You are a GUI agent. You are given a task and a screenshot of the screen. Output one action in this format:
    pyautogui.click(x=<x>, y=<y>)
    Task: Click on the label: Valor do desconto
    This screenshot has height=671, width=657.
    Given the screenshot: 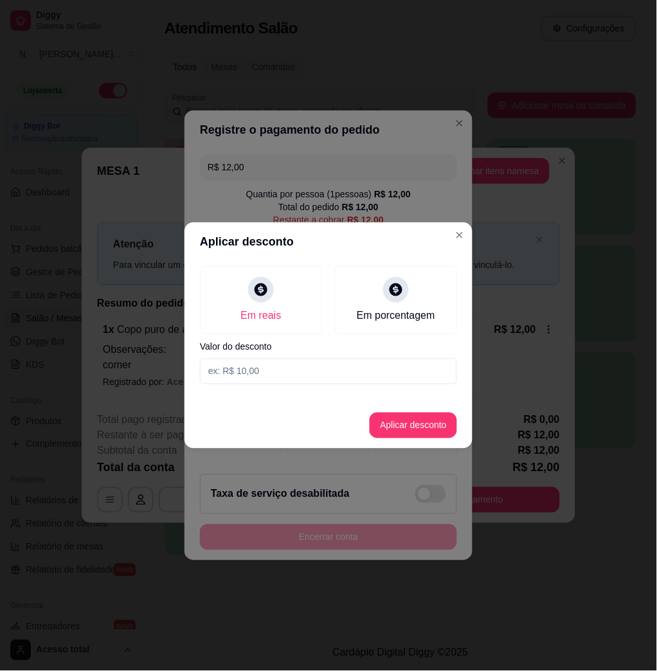 What is the action you would take?
    pyautogui.click(x=328, y=346)
    